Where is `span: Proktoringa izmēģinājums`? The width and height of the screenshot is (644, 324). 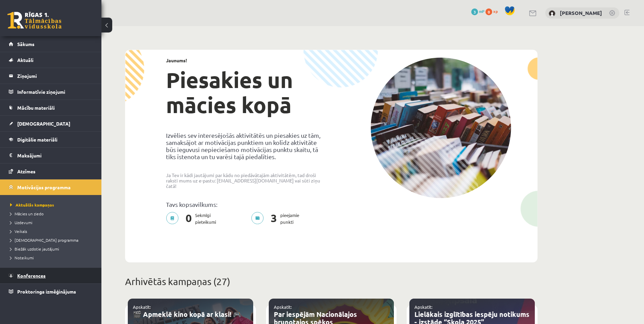 span: Proktoringa izmēģinājums is located at coordinates (47, 291).